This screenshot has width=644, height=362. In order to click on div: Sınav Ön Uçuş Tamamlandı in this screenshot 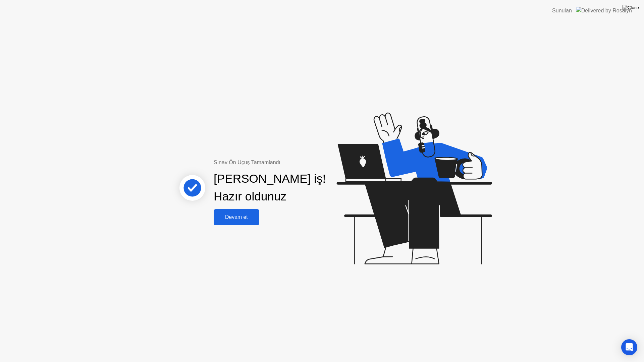, I will do `click(283, 163)`.